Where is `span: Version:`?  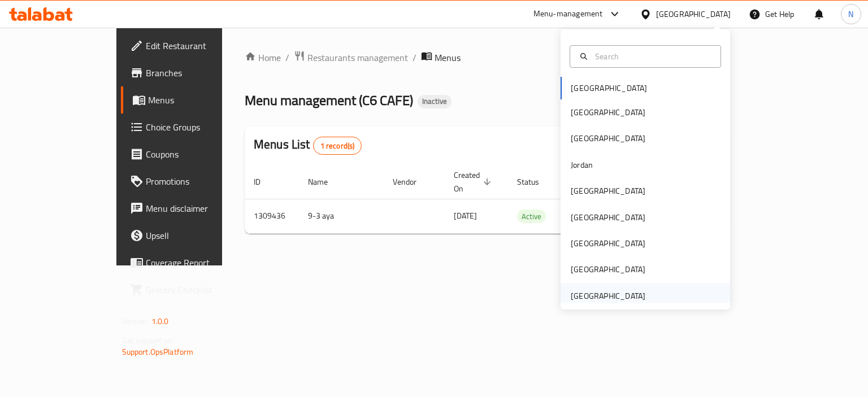 span: Version: is located at coordinates (136, 321).